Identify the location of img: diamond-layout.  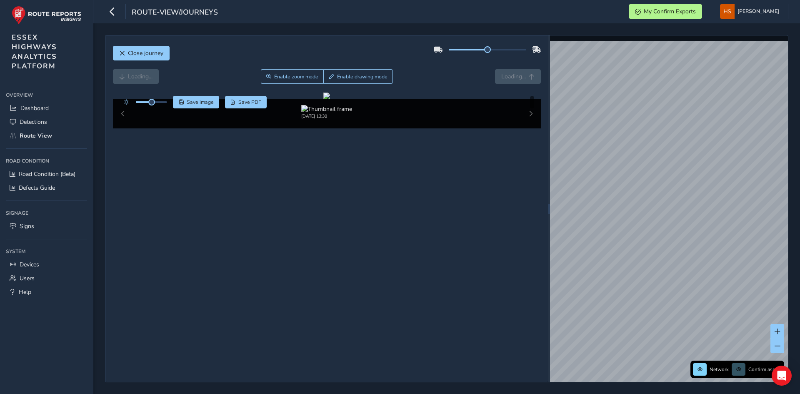
(727, 11).